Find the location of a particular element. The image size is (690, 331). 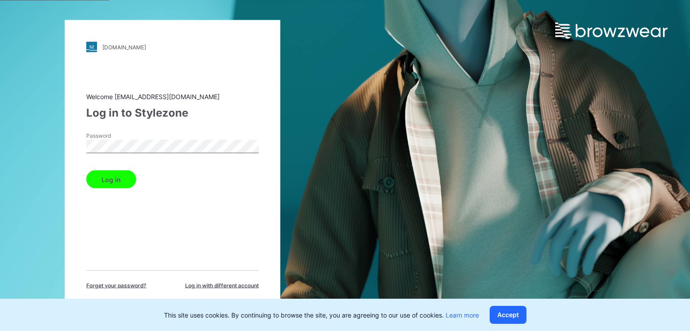

img: stylezone-logo.562084cfcfab977791bfbf7441f1a819.svg is located at coordinates (92, 47).